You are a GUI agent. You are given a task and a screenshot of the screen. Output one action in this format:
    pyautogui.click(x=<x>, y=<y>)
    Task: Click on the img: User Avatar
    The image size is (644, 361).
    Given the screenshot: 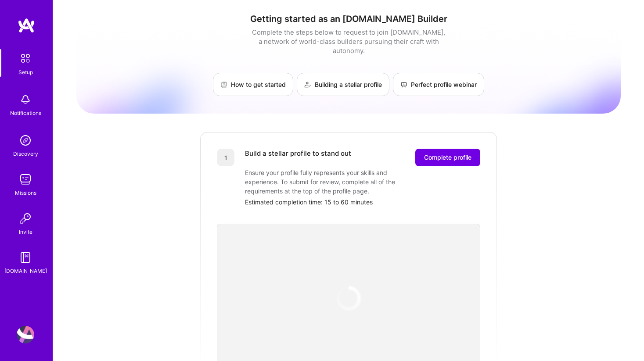 What is the action you would take?
    pyautogui.click(x=25, y=335)
    